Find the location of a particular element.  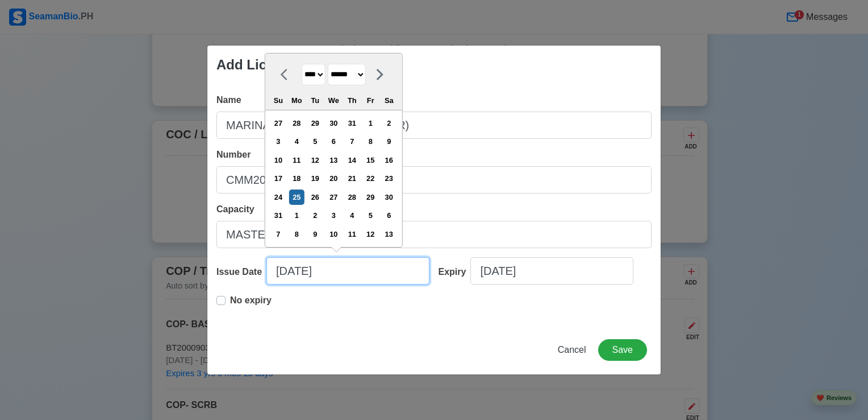

div: Issue Date is located at coordinates (242, 272).